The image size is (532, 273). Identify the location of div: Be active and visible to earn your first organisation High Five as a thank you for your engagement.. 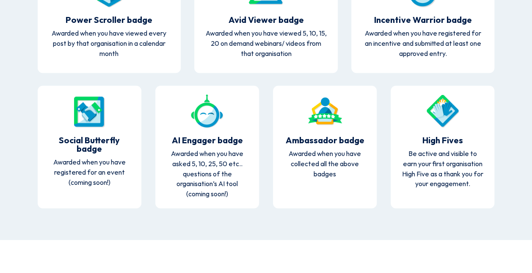
(443, 169).